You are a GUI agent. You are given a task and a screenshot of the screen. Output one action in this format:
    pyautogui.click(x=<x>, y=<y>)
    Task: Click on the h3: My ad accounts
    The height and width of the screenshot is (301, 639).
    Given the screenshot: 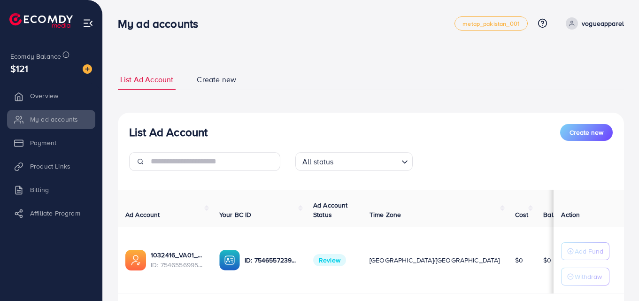 What is the action you would take?
    pyautogui.click(x=162, y=23)
    